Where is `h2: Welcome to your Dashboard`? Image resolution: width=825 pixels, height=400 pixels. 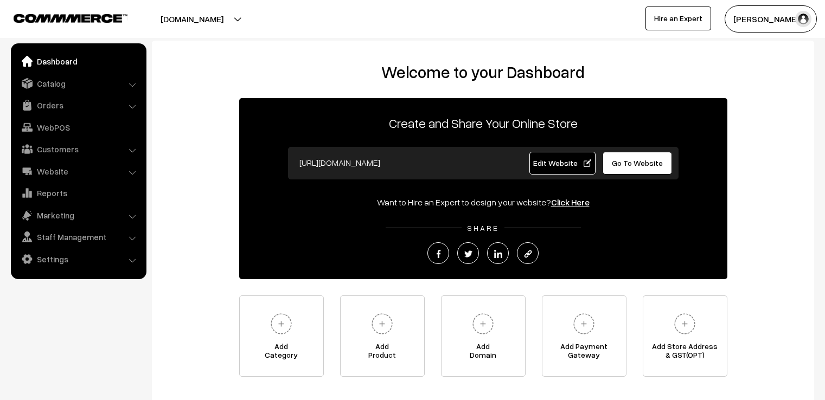
h2: Welcome to your Dashboard is located at coordinates (483, 72).